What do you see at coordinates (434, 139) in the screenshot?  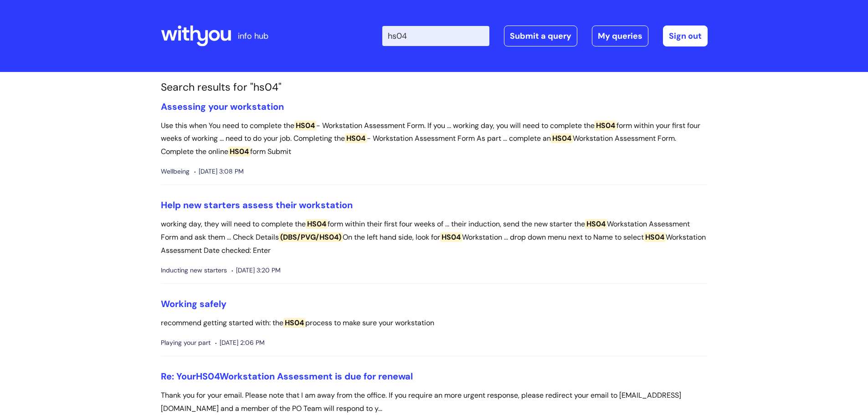 I see `p: Use this when You need to complete the - Workstation Assessment Form. If you ... working day, you...` at bounding box center [434, 139].